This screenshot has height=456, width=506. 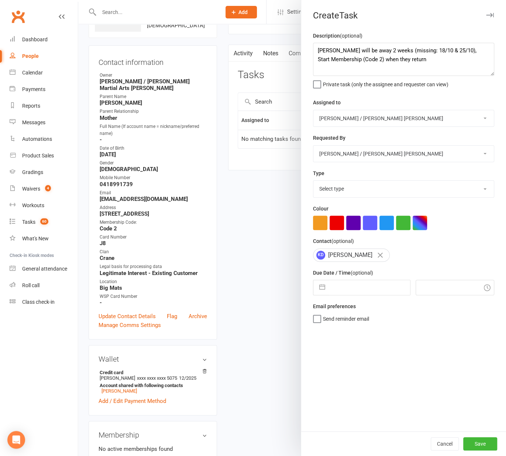 What do you see at coordinates (44, 189) in the screenshot?
I see `a: Waivers 4` at bounding box center [44, 189].